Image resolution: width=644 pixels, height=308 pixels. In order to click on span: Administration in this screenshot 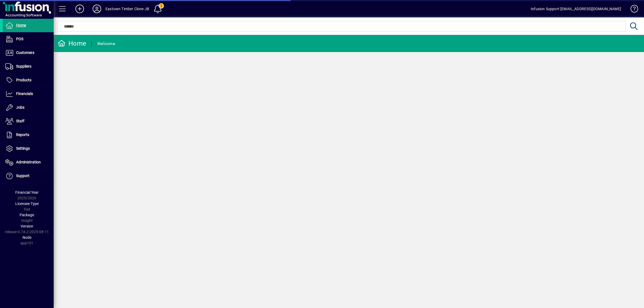, I will do `click(29, 162)`.